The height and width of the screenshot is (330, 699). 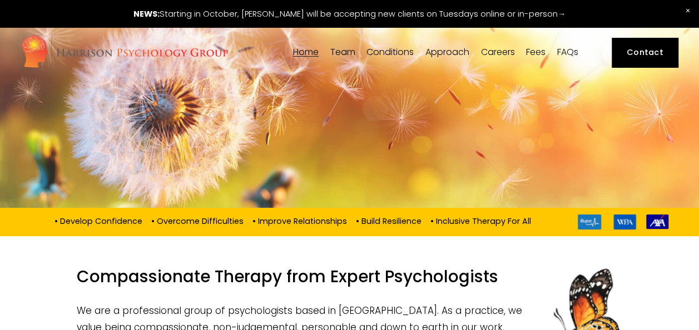 I want to click on span: Approach, so click(x=447, y=52).